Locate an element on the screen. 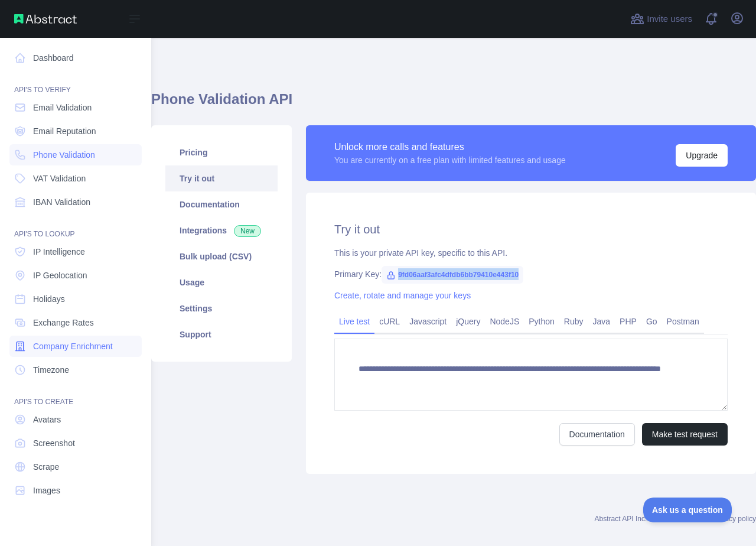 The height and width of the screenshot is (546, 756). a: Java is located at coordinates (602, 321).